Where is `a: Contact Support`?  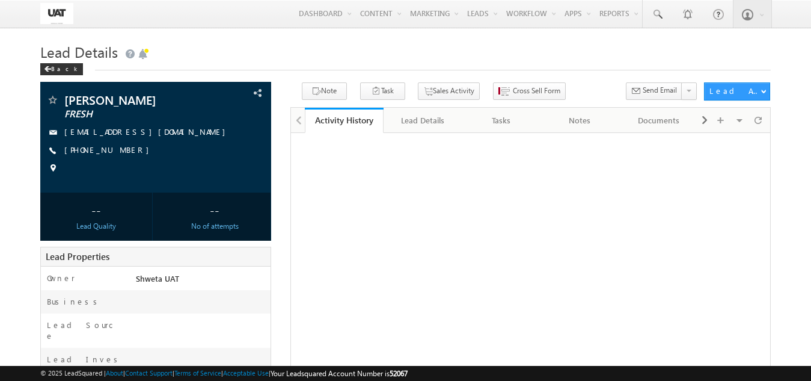 a: Contact Support is located at coordinates (149, 372).